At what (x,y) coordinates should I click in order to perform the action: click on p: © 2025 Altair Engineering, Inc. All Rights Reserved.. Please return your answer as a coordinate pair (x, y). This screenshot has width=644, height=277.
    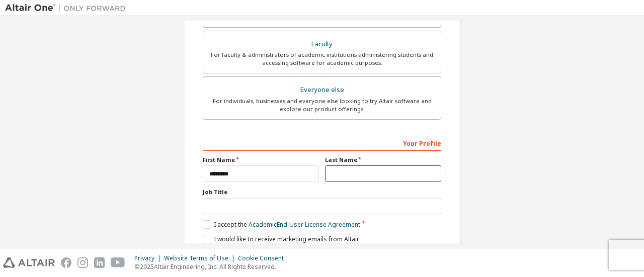
    Looking at the image, I should click on (212, 266).